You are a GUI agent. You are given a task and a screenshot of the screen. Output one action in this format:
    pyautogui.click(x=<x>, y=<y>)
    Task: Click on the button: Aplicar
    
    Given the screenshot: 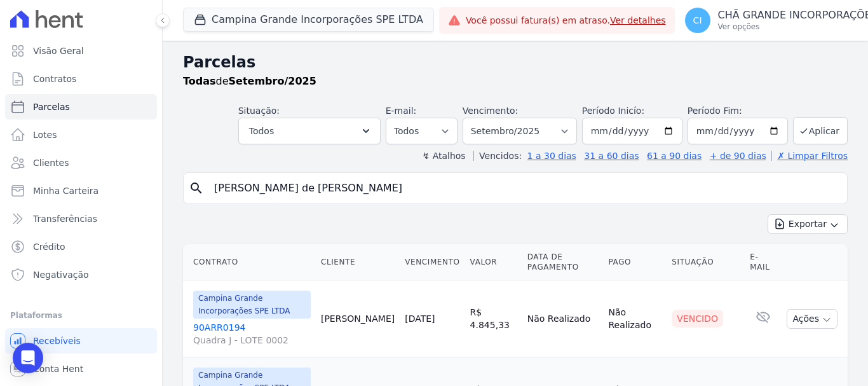 What is the action you would take?
    pyautogui.click(x=821, y=131)
    